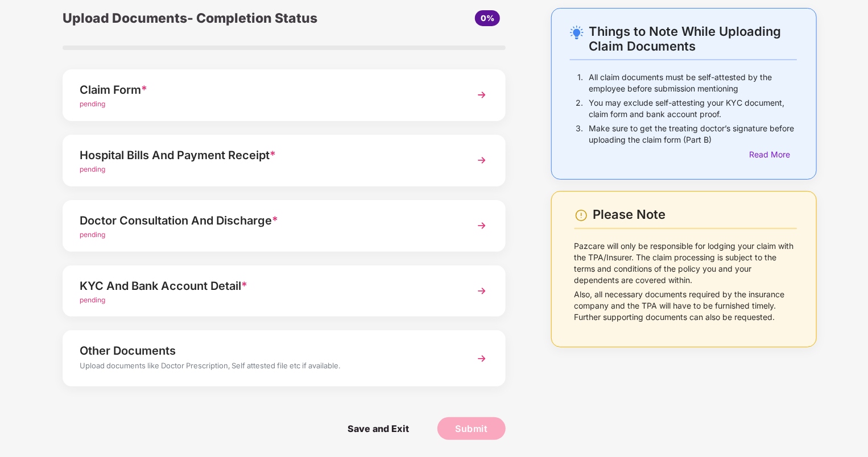 The width and height of the screenshot is (868, 457). Describe the element at coordinates (692, 109) in the screenshot. I see `p: You may exclude self-attesting your KYC document, claim form and bank account proof.` at that location.